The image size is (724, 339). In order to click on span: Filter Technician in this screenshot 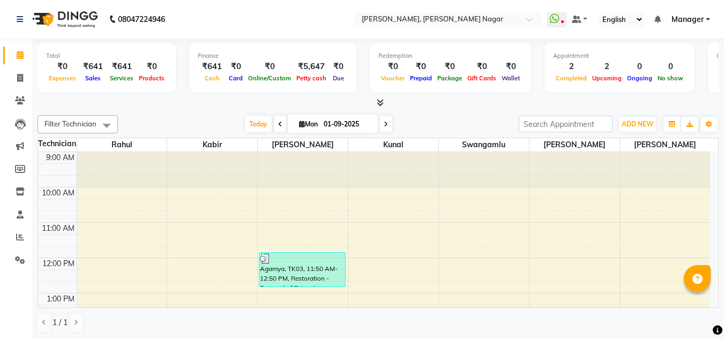, I will do `click(70, 124)`.